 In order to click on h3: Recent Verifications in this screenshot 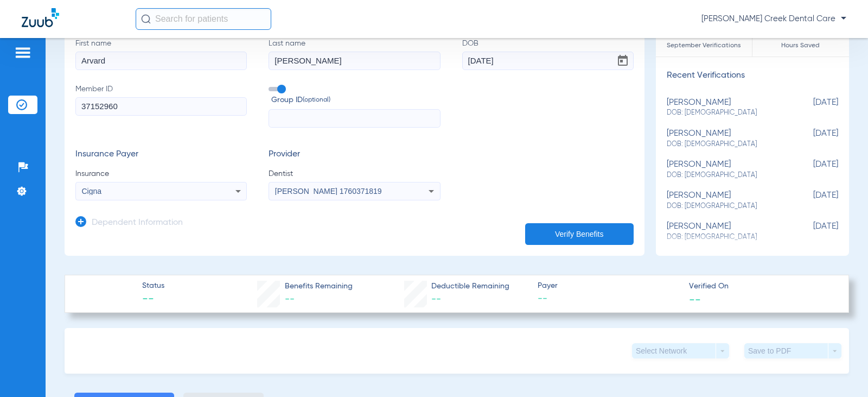, I will do `click(752, 76)`.